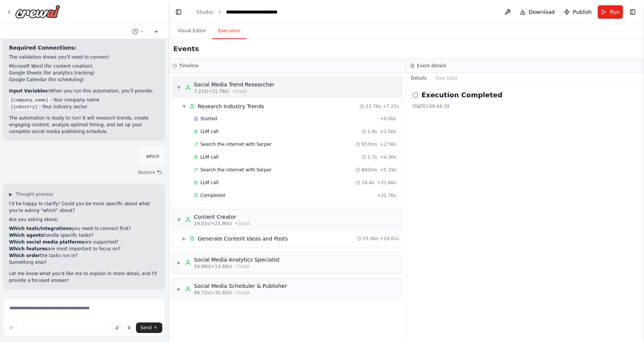 The height and width of the screenshot is (342, 644). Describe the element at coordinates (84, 262) in the screenshot. I see `li: Something else?` at that location.